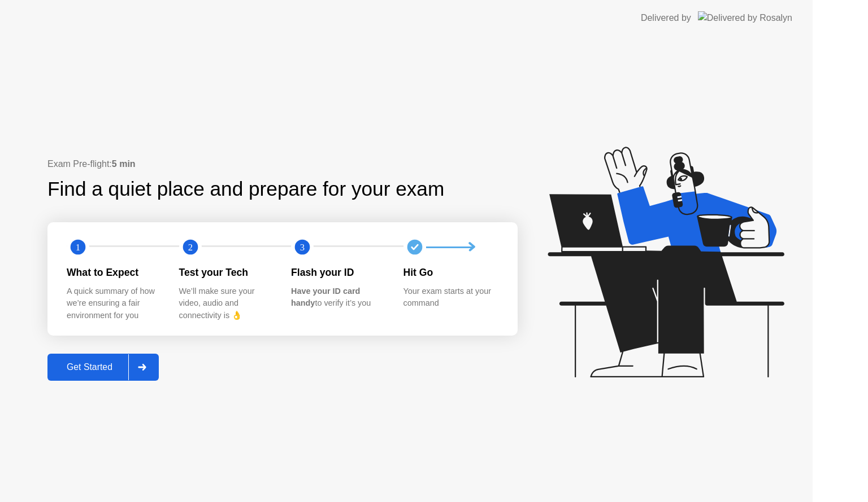 Image resolution: width=868 pixels, height=502 pixels. I want to click on text: 2, so click(190, 247).